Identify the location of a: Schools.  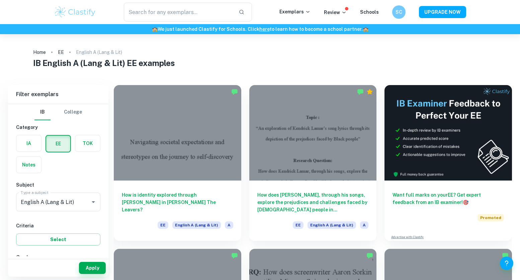
(370, 12).